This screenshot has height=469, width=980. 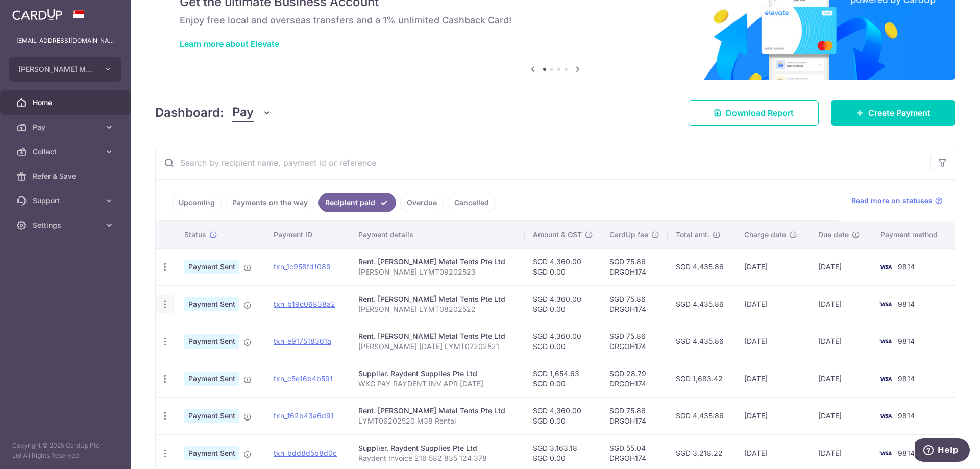 I want to click on a: txn_b19c06838a2, so click(x=304, y=304).